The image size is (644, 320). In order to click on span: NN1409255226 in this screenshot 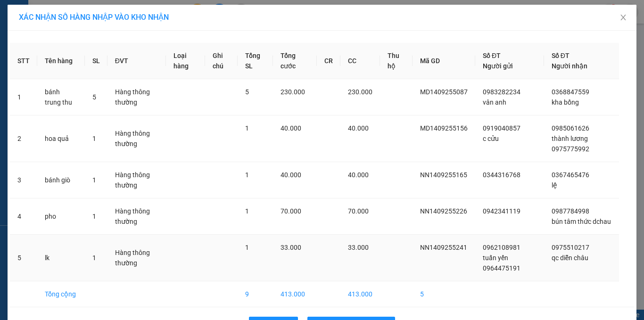, I will do `click(443, 211)`.